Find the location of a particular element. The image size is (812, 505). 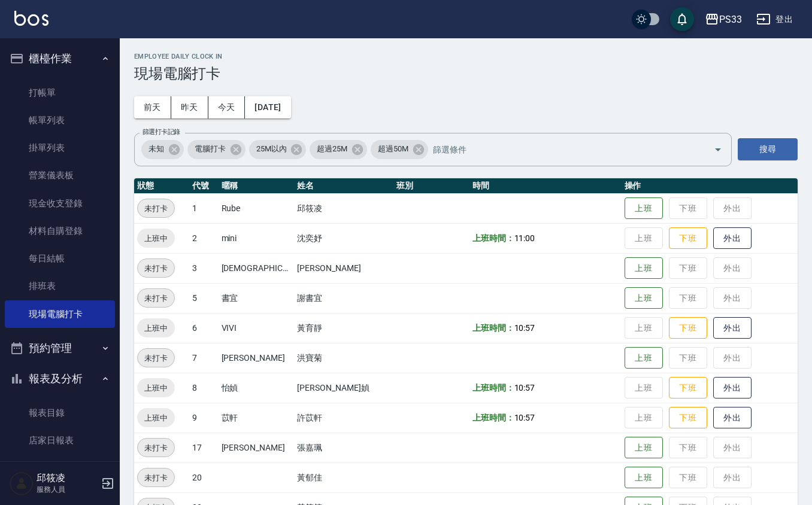

td: 怡媜 is located at coordinates (256, 388).